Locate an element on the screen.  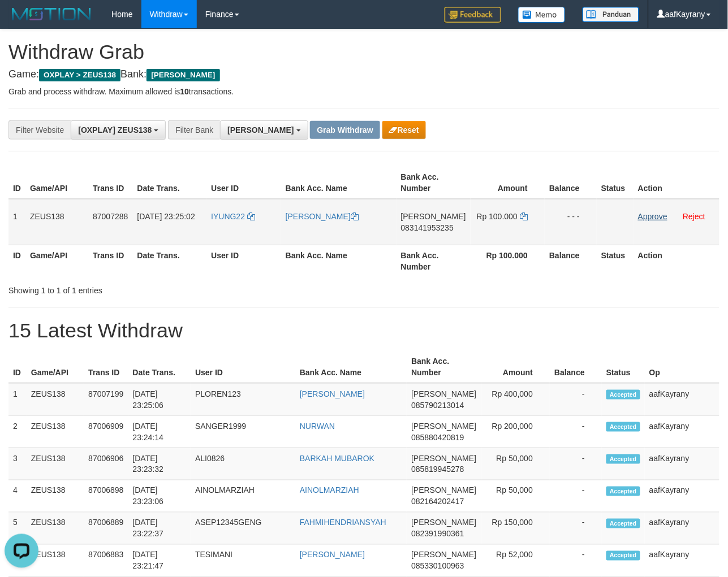
span: Copy 083141953235 to clipboard is located at coordinates (427, 228).